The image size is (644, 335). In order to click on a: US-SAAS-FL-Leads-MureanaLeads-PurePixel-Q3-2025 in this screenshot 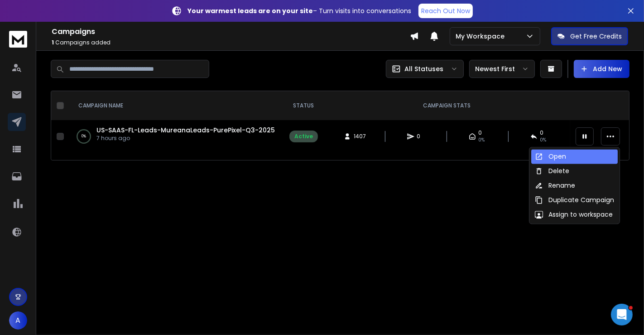, I will do `click(186, 130)`.